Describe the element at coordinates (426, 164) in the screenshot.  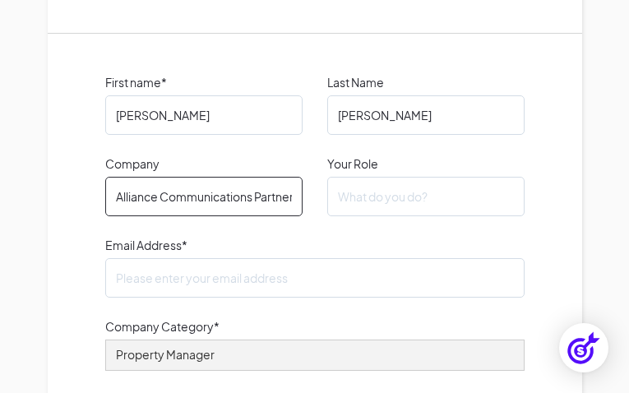
I see `label: Your Role` at that location.